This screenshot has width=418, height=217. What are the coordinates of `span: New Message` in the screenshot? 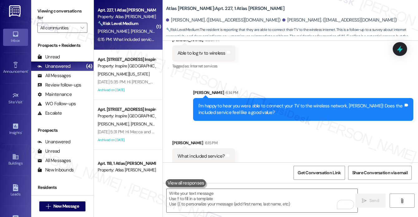 It's located at (66, 206).